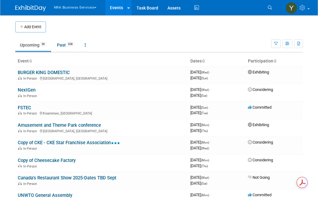 This screenshot has height=199, width=318. What do you see at coordinates (33, 45) in the screenshot?
I see `a: Upcoming36` at bounding box center [33, 45].